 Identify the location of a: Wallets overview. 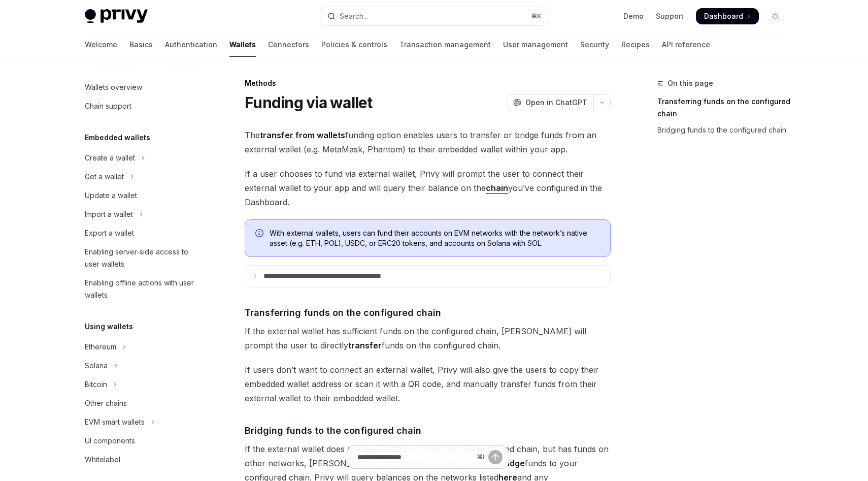
(141, 87).